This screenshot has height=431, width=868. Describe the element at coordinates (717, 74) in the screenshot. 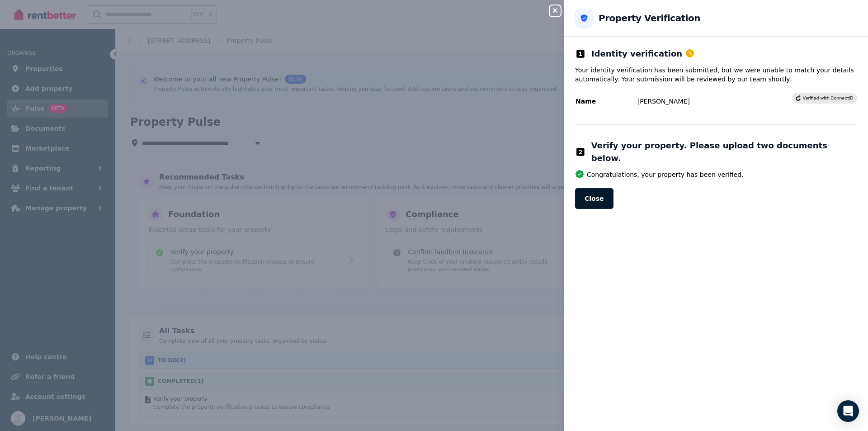

I see `p: Your identity verification has been submitted, but we were unable to match your details automatic...` at that location.